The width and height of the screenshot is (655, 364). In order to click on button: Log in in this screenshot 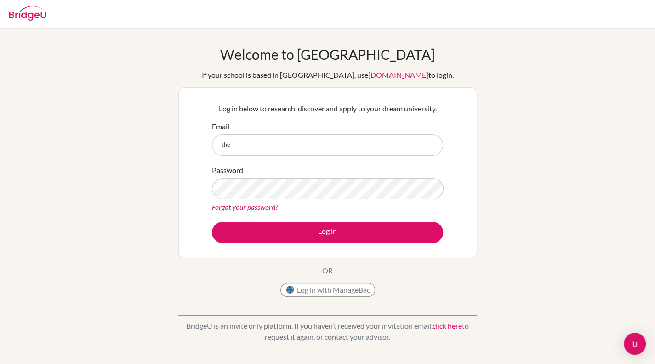, I will do `click(327, 232)`.